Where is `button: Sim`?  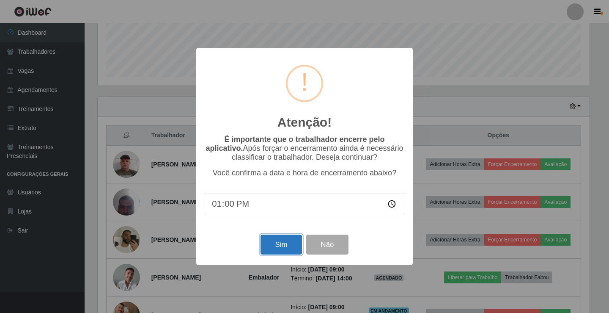
button: Sim is located at coordinates (281, 244).